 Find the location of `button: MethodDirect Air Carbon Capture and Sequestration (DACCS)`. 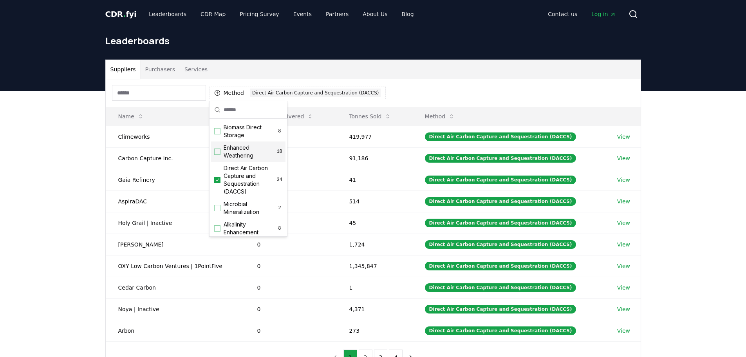

button: MethodDirect Air Carbon Capture and Sequestration (DACCS) is located at coordinates (298, 93).